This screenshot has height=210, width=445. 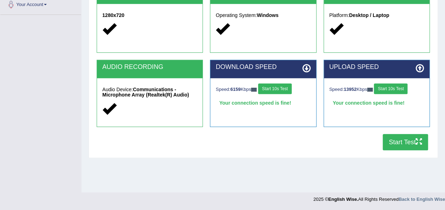 What do you see at coordinates (379, 198) in the screenshot?
I see `div: 2025 © All Rights Reserved` at bounding box center [379, 198].